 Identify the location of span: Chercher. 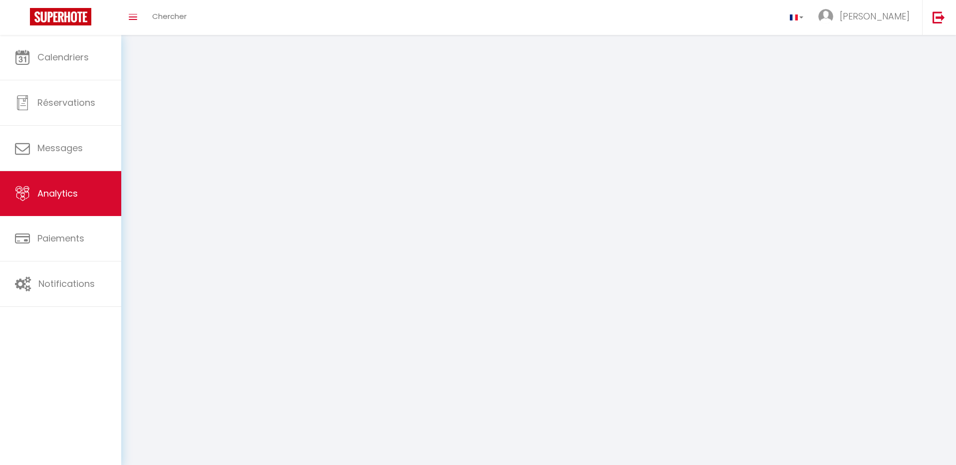
(169, 16).